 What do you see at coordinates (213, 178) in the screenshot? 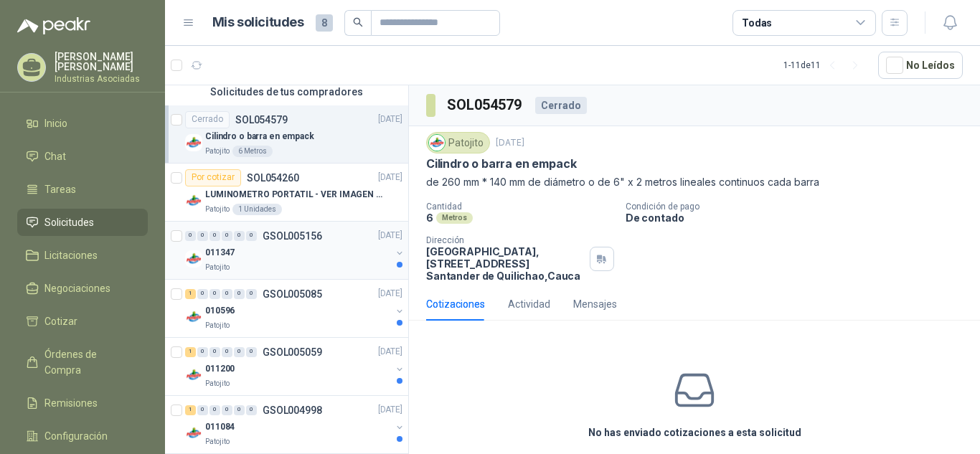
I see `div: Por cotizar` at bounding box center [213, 178].